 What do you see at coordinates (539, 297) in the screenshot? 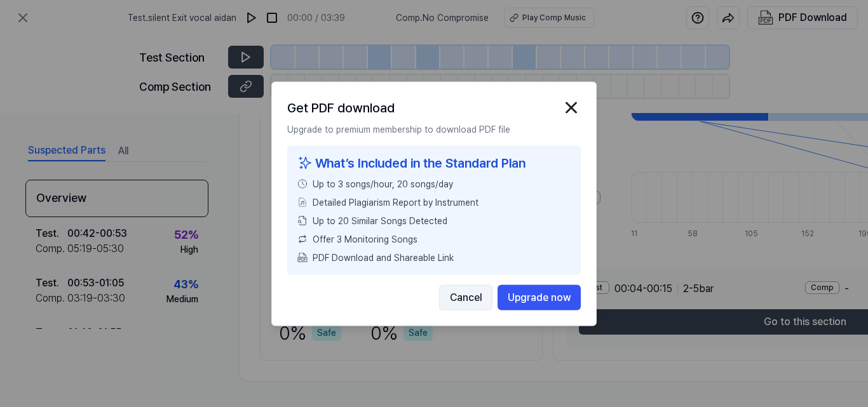
I see `button: Upgrade now` at bounding box center [539, 297].